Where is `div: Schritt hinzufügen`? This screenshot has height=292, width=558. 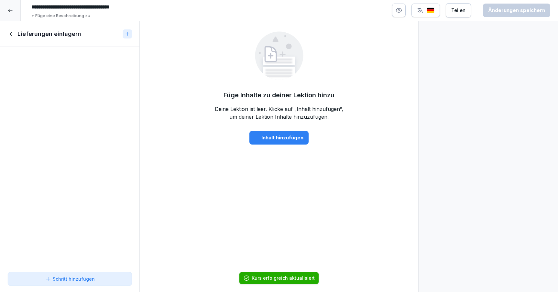 div: Schritt hinzufügen is located at coordinates (70, 279).